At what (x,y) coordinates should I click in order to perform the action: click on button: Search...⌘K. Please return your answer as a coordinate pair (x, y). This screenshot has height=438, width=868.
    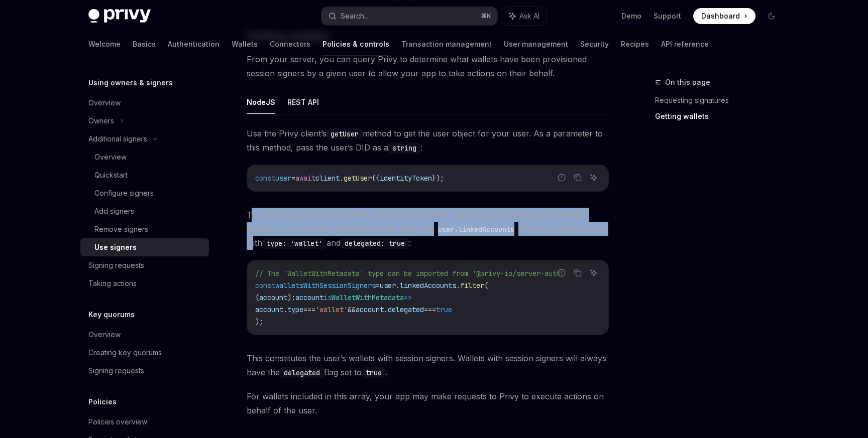
    Looking at the image, I should click on (410, 16).